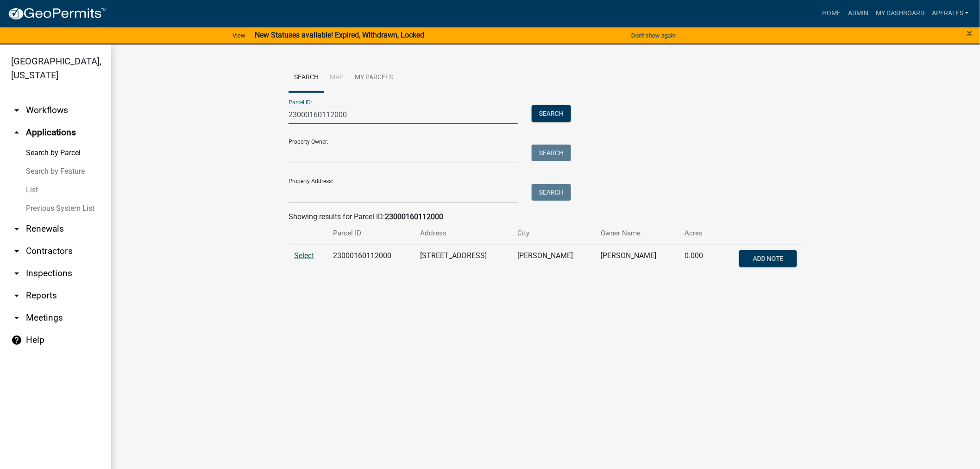 This screenshot has width=980, height=469. I want to click on strong: New Statuses available! Expired, Withdrawn, Locked, so click(339, 34).